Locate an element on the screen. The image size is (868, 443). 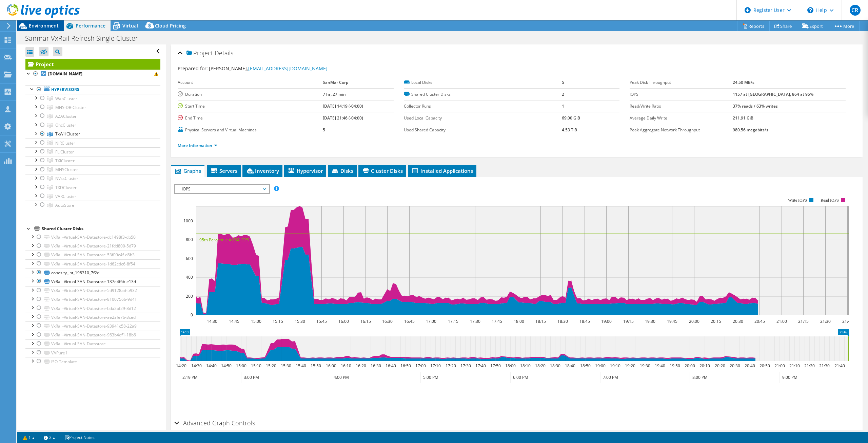
text: 14:50 is located at coordinates (226, 366).